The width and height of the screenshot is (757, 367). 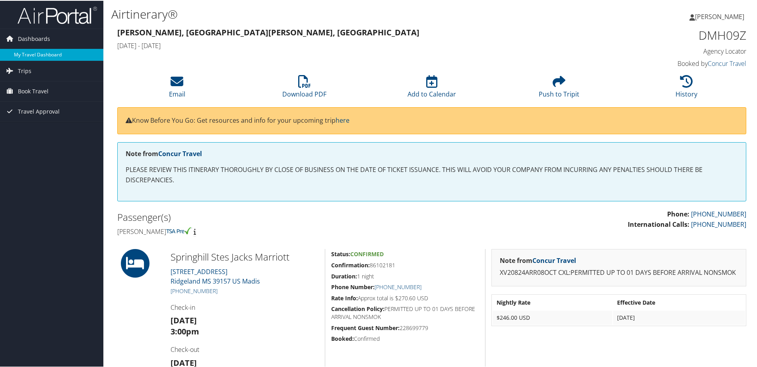 What do you see at coordinates (25, 70) in the screenshot?
I see `span: Trips` at bounding box center [25, 70].